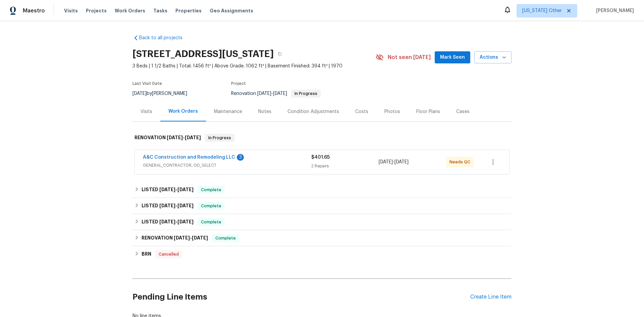 This screenshot has width=644, height=317. Describe the element at coordinates (183, 111) in the screenshot. I see `div: Work Orders` at that location.